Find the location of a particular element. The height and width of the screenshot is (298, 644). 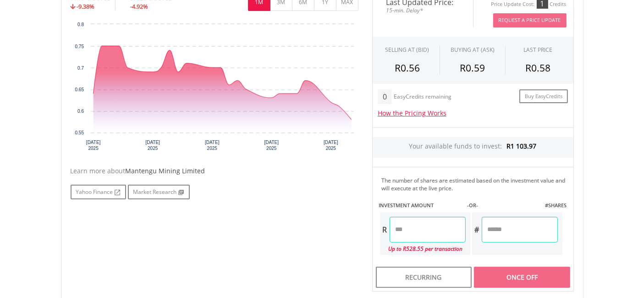

label: INVESTMENT AMOUNT is located at coordinates (406, 205).